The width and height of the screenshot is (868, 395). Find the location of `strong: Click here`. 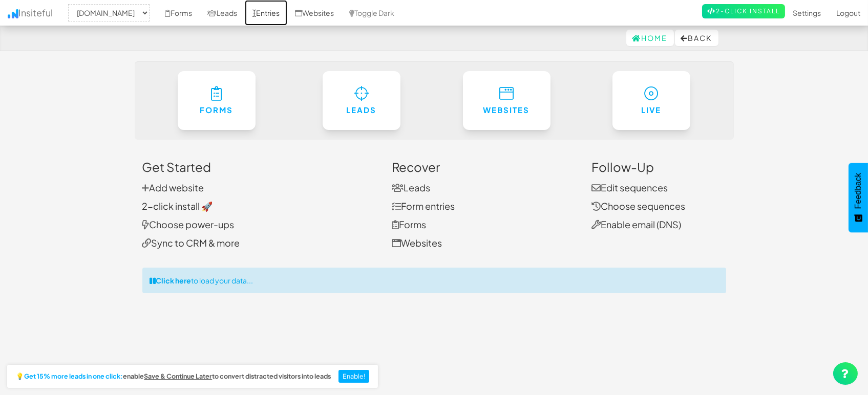

strong: Click here is located at coordinates (173, 280).